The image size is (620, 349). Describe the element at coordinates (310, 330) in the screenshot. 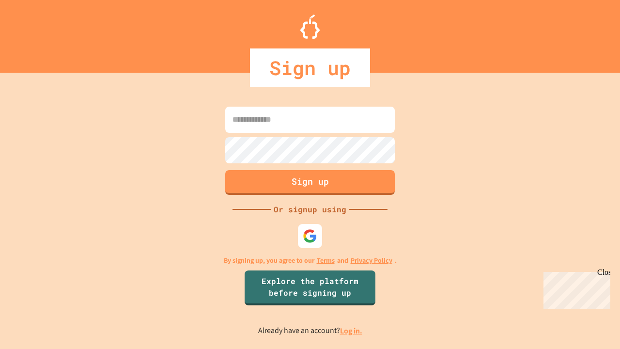

I see `p: Already have an account?` at that location.